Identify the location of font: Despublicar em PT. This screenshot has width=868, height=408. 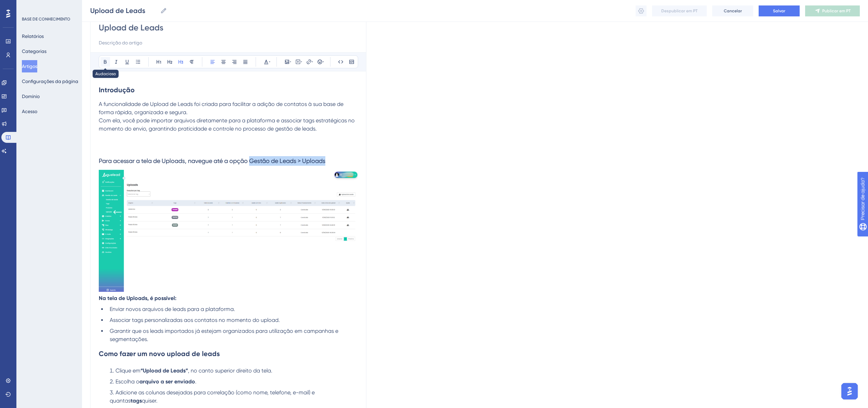
(679, 11).